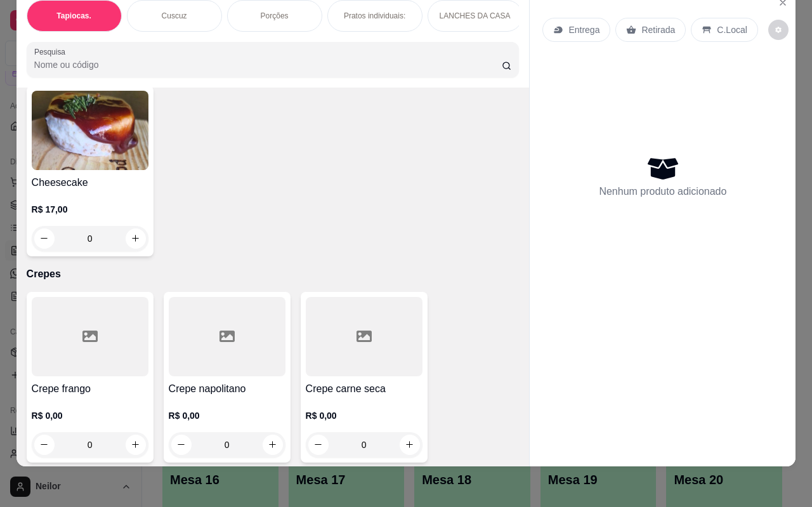 The image size is (812, 507). Describe the element at coordinates (663, 192) in the screenshot. I see `p: Nenhum produto adicionado` at that location.